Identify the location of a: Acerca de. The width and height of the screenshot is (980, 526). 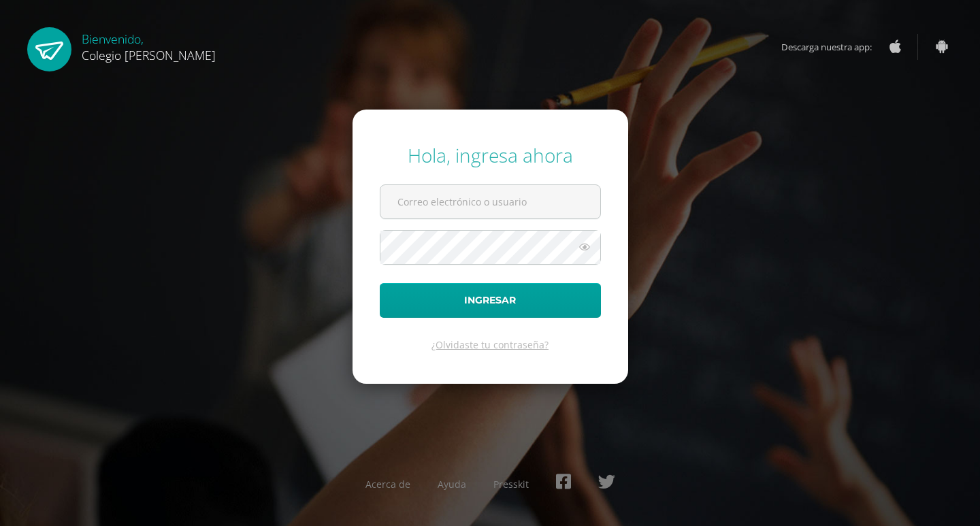
(388, 484).